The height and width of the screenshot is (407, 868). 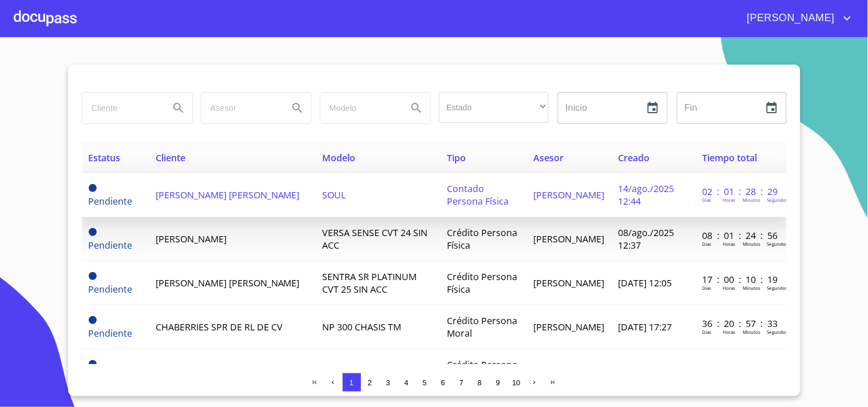 What do you see at coordinates (634, 158) in the screenshot?
I see `span: Creado` at bounding box center [634, 158].